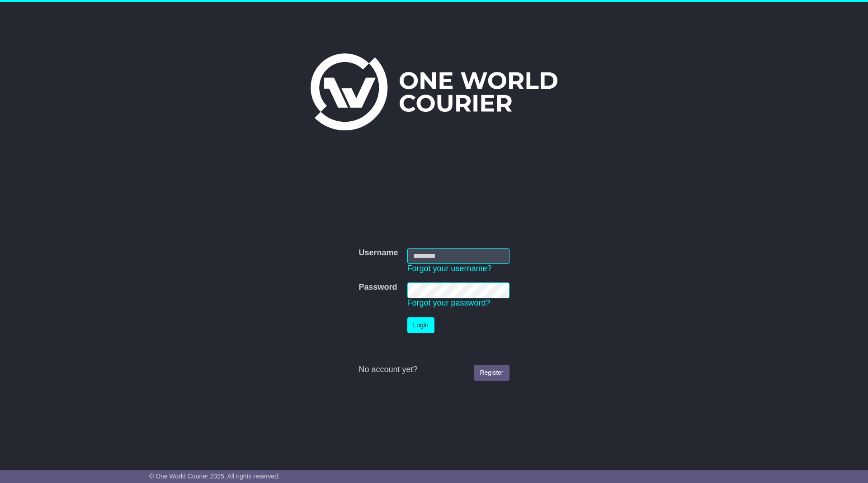 This screenshot has width=868, height=483. I want to click on a: Register, so click(491, 373).